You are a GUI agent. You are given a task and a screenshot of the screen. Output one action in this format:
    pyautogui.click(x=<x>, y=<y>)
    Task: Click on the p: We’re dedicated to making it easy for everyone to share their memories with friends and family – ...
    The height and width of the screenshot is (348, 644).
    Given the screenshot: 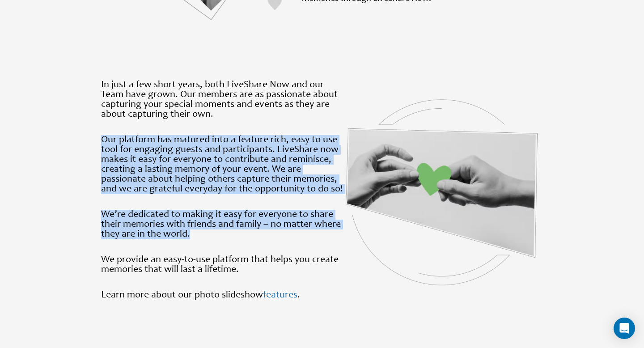 What is the action you would take?
    pyautogui.click(x=222, y=225)
    